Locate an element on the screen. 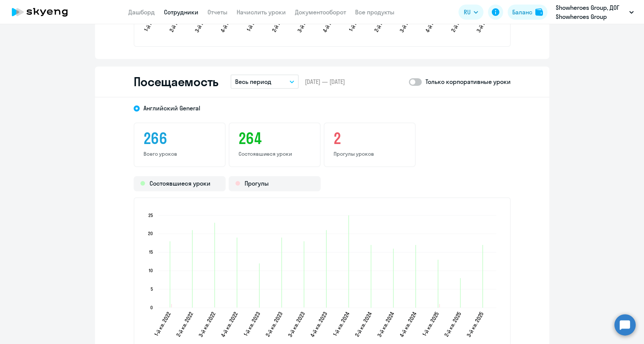 This screenshot has height=344, width=644. path: 2023-03-26T21:00:00.000Z Состоявшиеся уроки 12 is located at coordinates (259, 285).